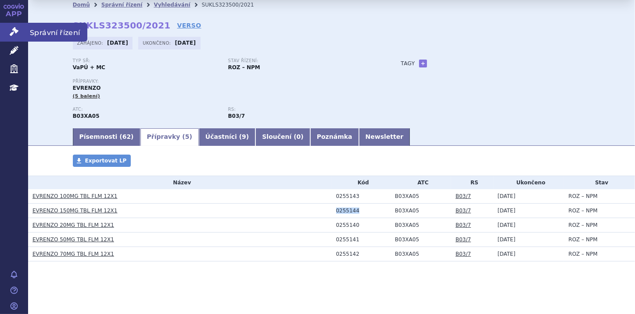 The height and width of the screenshot is (314, 635). Describe the element at coordinates (86, 96) in the screenshot. I see `span: (5 balení)` at that location.